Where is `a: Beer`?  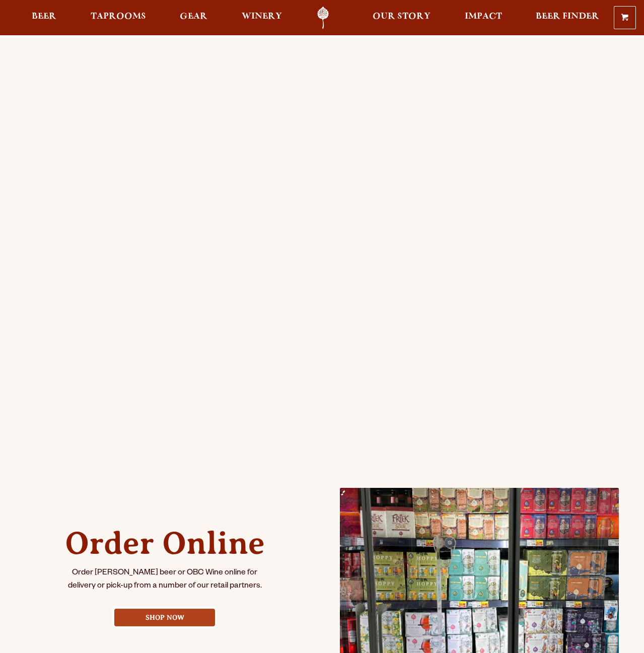 a: Beer is located at coordinates (44, 17).